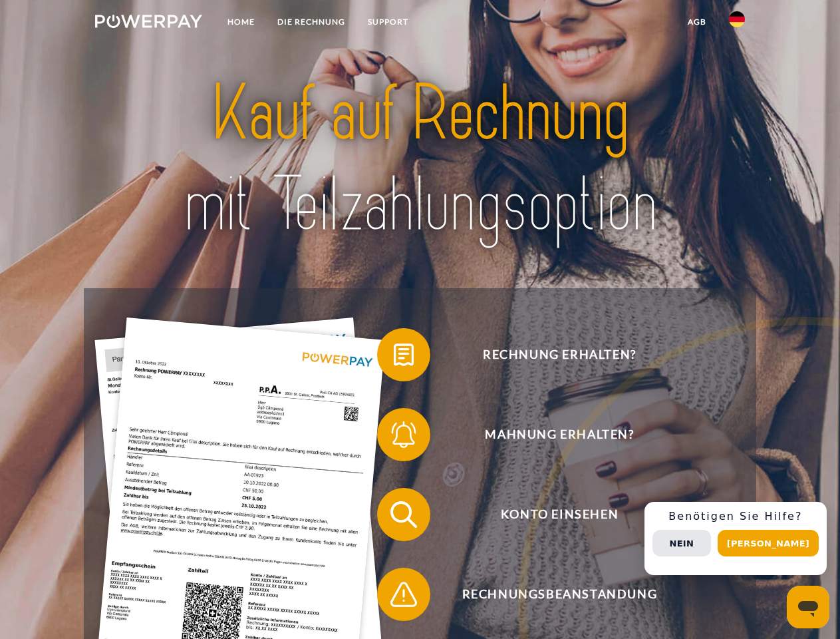 The width and height of the screenshot is (840, 639). Describe the element at coordinates (241, 22) in the screenshot. I see `a: Home` at that location.